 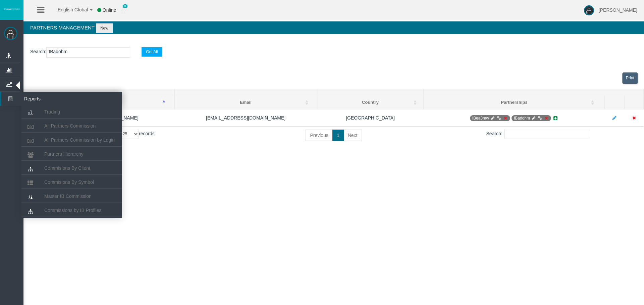 I want to click on a: Commissions by IB Profiles, so click(x=72, y=210).